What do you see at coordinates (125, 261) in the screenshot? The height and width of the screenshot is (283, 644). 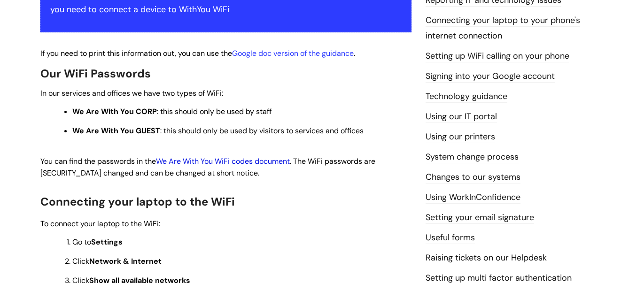 I see `strong: Network & Internet` at bounding box center [125, 261].